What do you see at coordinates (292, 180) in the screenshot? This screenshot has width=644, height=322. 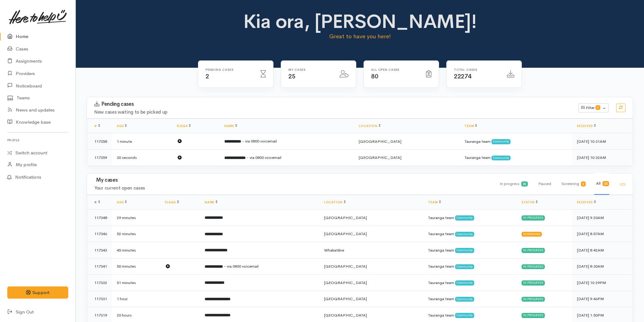 I see `h3: My cases` at bounding box center [292, 180].